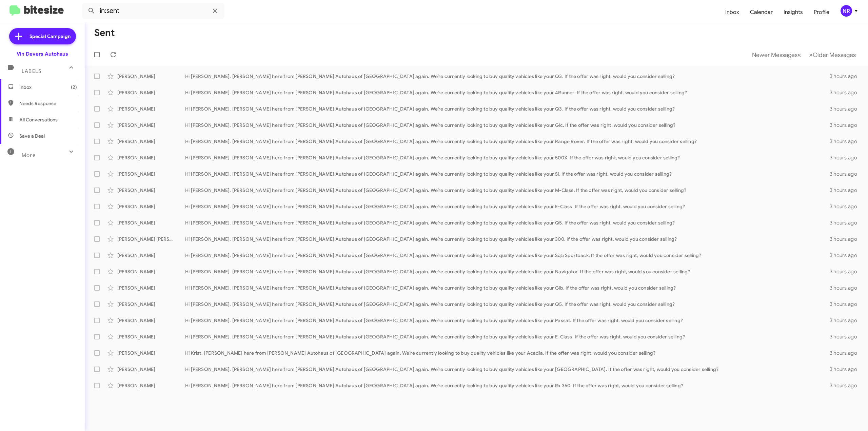 This screenshot has width=868, height=431. I want to click on span: Insights, so click(794, 12).